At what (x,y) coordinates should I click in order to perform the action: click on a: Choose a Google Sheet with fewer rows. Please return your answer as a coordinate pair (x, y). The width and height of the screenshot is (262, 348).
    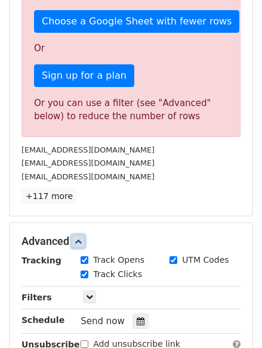
    Looking at the image, I should click on (137, 21).